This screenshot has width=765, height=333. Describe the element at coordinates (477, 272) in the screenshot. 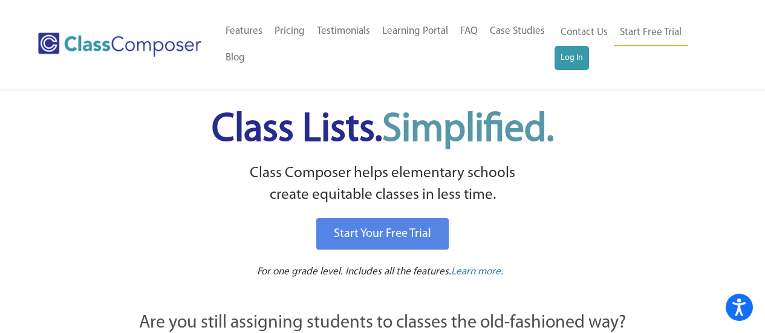

I see `a: Learn more.` at that location.